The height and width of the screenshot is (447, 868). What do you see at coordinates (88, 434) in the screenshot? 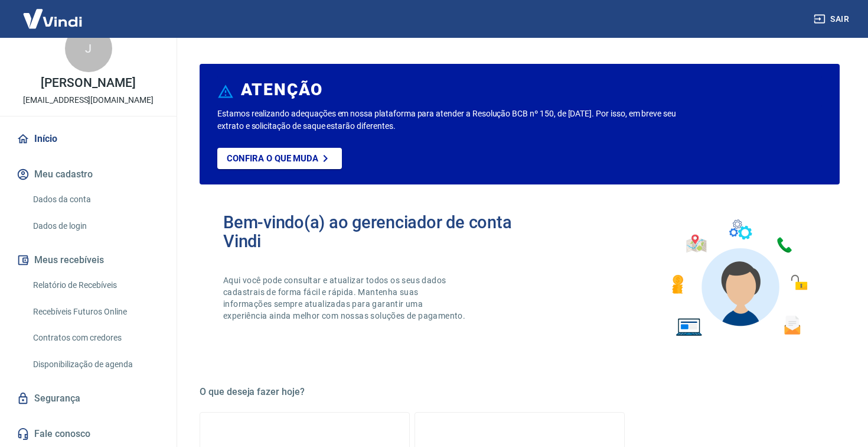
I see `a: Fale conosco` at bounding box center [88, 434].